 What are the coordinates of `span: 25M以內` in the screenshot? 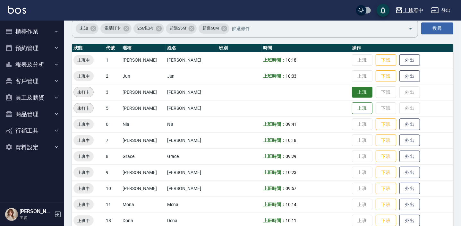 It's located at (145, 28).